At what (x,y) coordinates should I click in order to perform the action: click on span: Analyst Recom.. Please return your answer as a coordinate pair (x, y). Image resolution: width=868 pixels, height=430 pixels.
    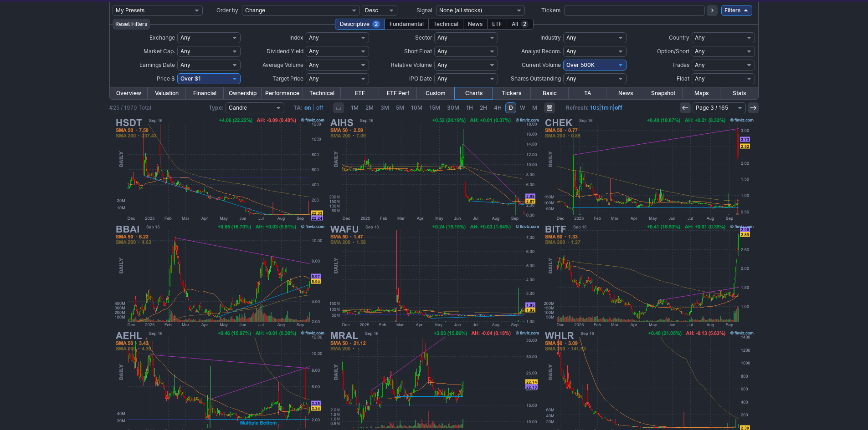
    Looking at the image, I should click on (541, 51).